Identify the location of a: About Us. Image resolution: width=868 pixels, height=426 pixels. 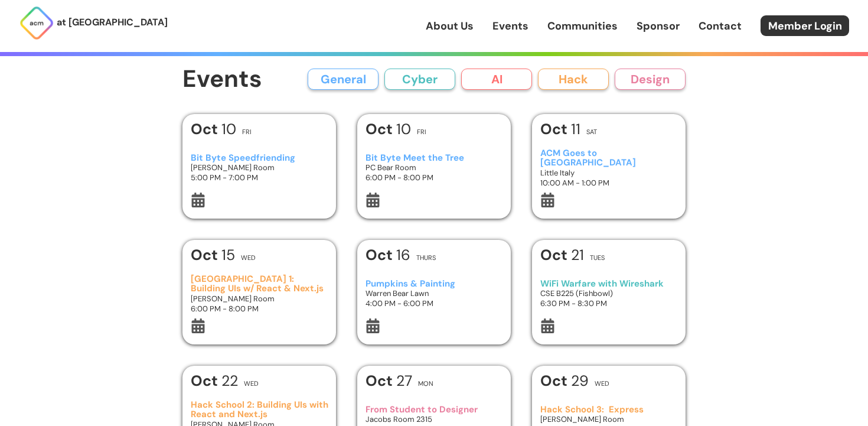
(449, 26).